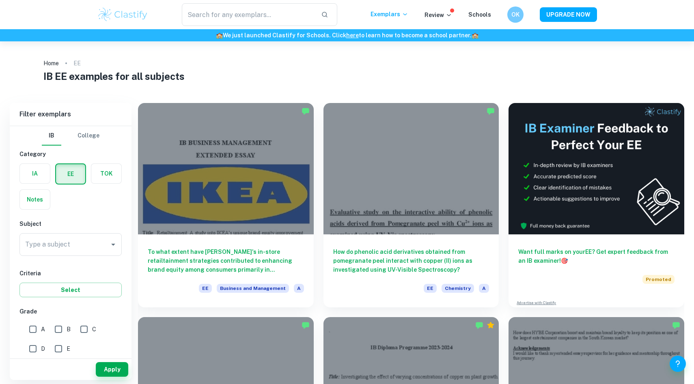 Image resolution: width=694 pixels, height=384 pixels. I want to click on a: Want full marks on yourEE? Get expert feedback from an IB examiner!PromotedAdvertise with Clastify, so click(596, 205).